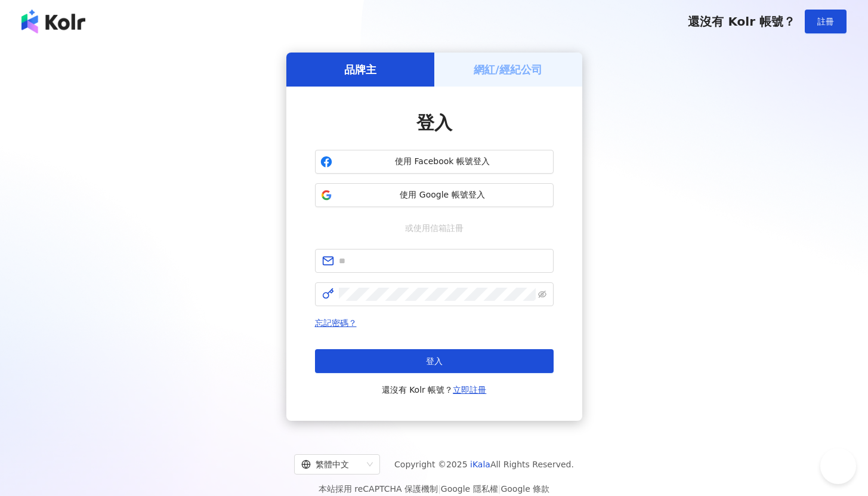  What do you see at coordinates (434, 489) in the screenshot?
I see `span: 本站採用 reCAPTCHA 保護機制` at bounding box center [434, 489].